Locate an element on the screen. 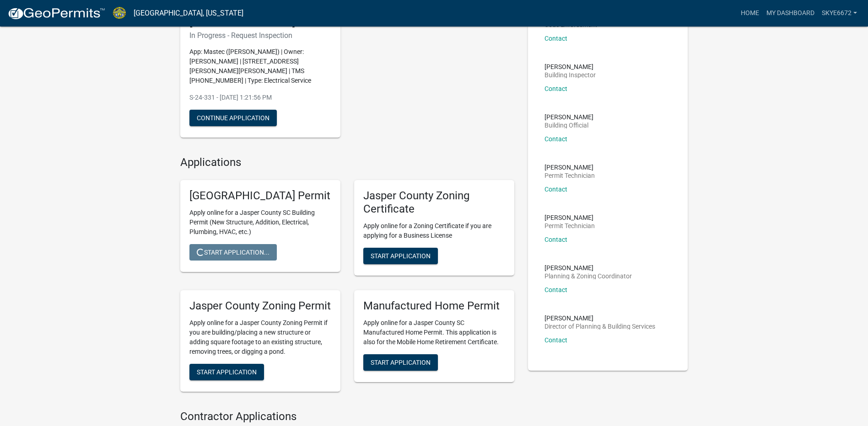  a: Home is located at coordinates (750, 13).